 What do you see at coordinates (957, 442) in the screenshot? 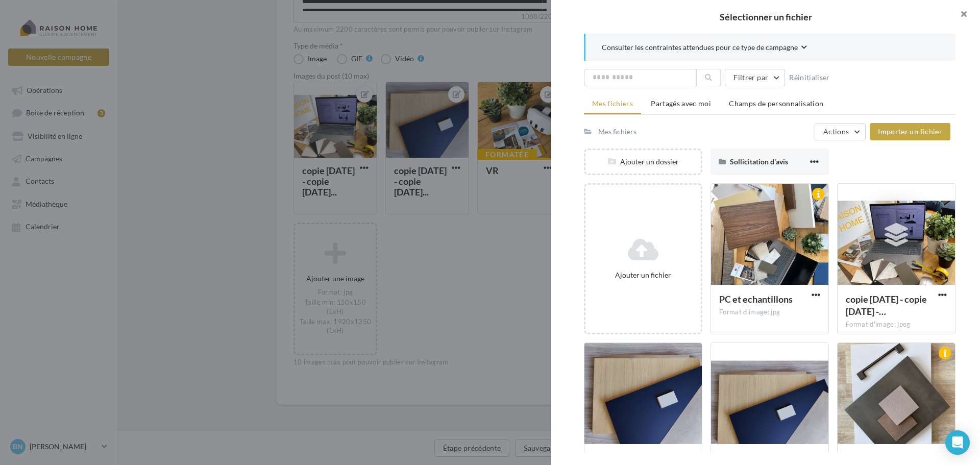
I see `div: Open Intercom Messenger` at bounding box center [957, 442].